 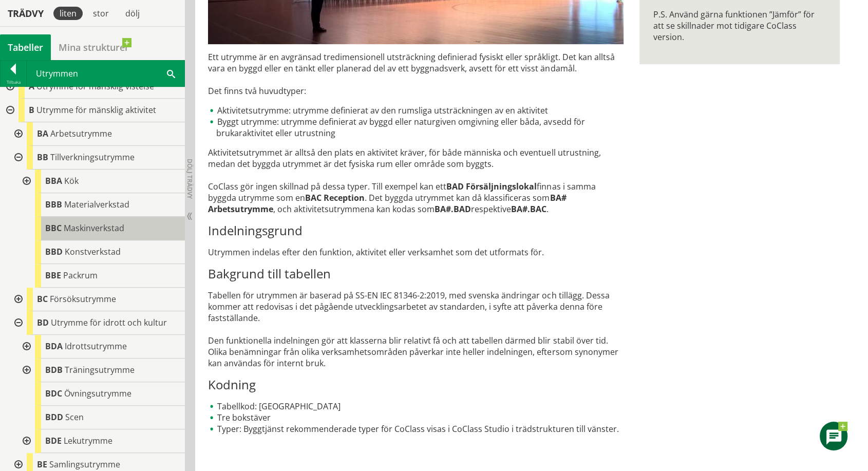 I want to click on a: Mina strukturer, so click(x=93, y=47).